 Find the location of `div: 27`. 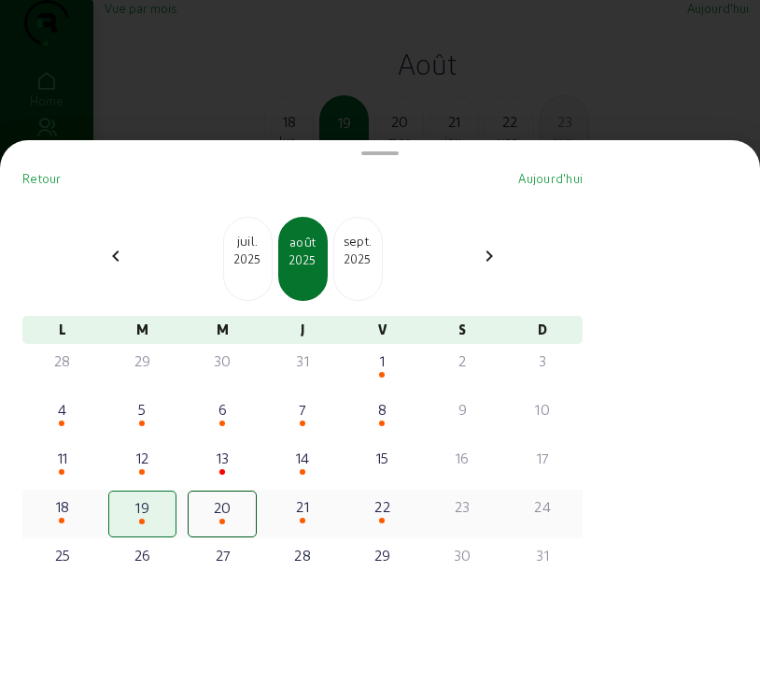

div: 27 is located at coordinates (223, 555).